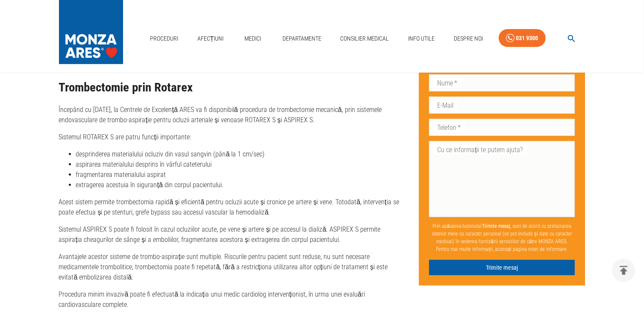 This screenshot has height=312, width=644. Describe the element at coordinates (422, 39) in the screenshot. I see `a: Info Utile` at that location.